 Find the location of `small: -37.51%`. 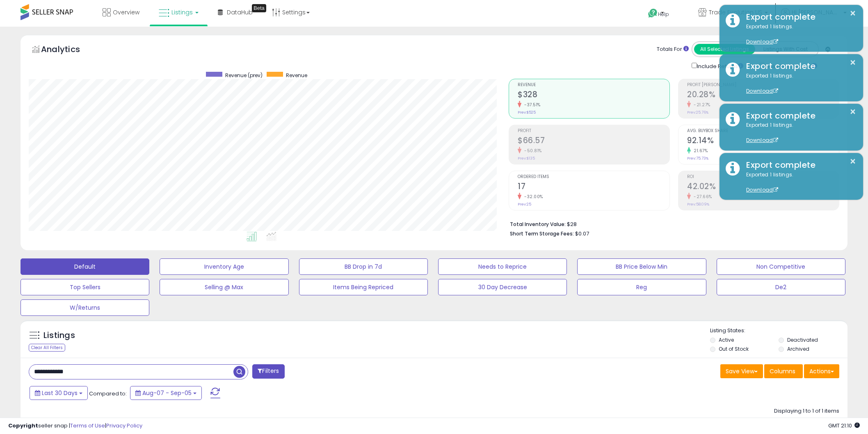

small: -37.51% is located at coordinates (531, 105).